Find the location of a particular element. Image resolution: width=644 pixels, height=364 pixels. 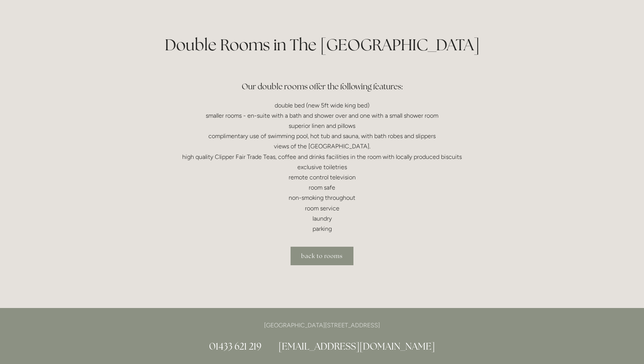

p: double bed (new 5ft wide king bed) smaller rooms - en-suite with a bath and shower over and one w... is located at coordinates (322, 167).